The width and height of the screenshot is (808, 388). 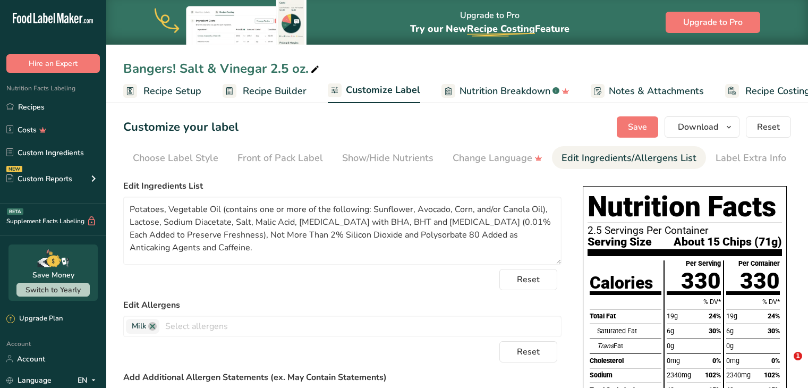 What do you see at coordinates (629, 346) in the screenshot?
I see `div: Fat` at bounding box center [629, 346].